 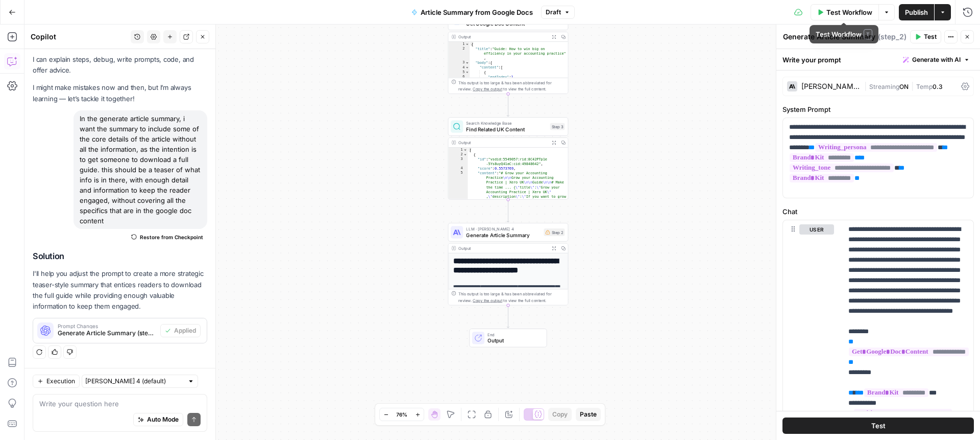 I want to click on div: Step 3, so click(x=557, y=126).